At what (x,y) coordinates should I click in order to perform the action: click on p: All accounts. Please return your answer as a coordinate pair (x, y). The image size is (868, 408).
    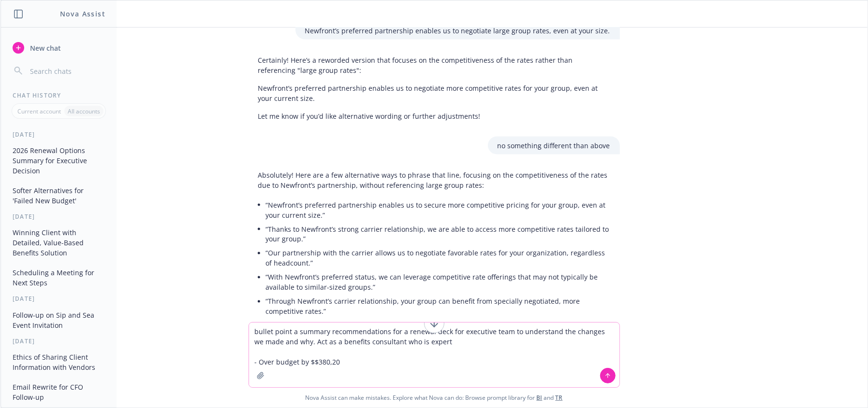
    Looking at the image, I should click on (84, 111).